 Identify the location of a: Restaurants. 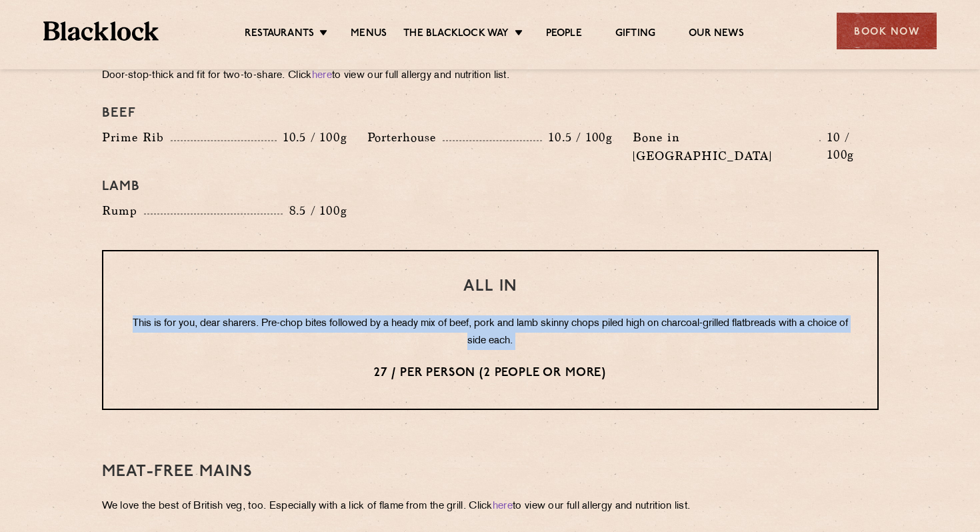
(280, 35).